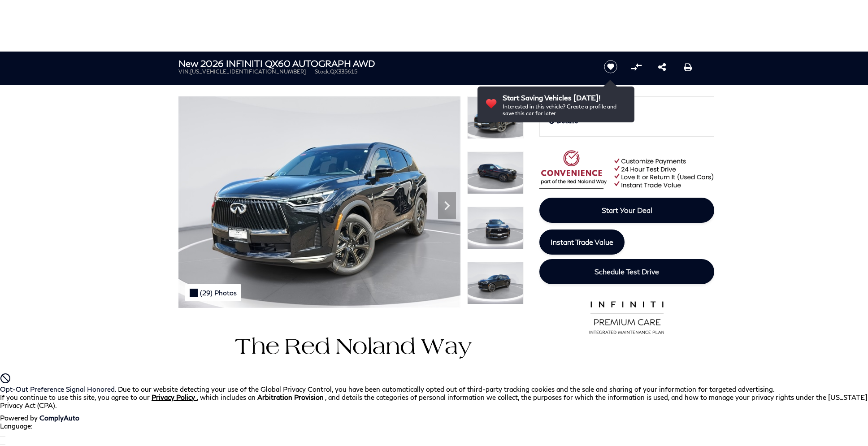 This screenshot has width=868, height=446. Describe the element at coordinates (59, 418) in the screenshot. I see `a: ComplyAuto` at that location.